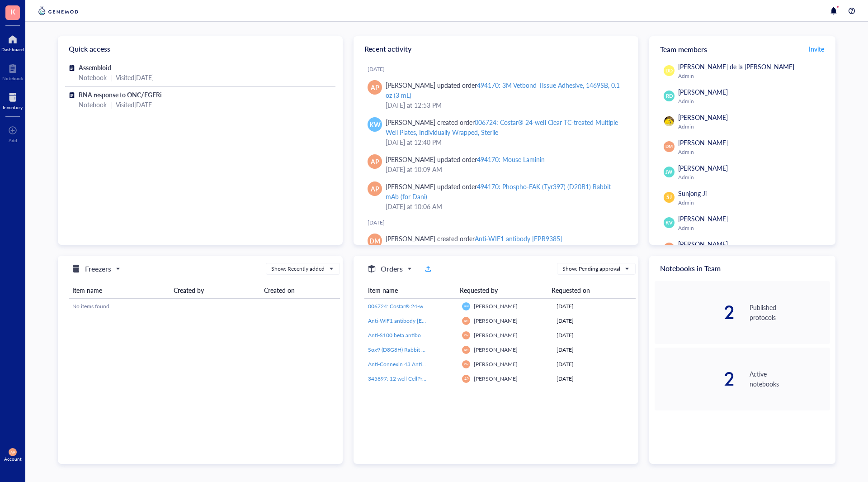 The image size is (868, 482). Describe the element at coordinates (669, 197) in the screenshot. I see `span: SJ` at that location.